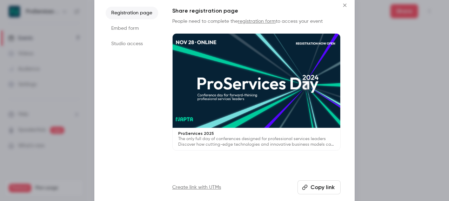 The height and width of the screenshot is (201, 449). What do you see at coordinates (256, 21) in the screenshot?
I see `p: People need to complete the to access your event` at bounding box center [256, 21].